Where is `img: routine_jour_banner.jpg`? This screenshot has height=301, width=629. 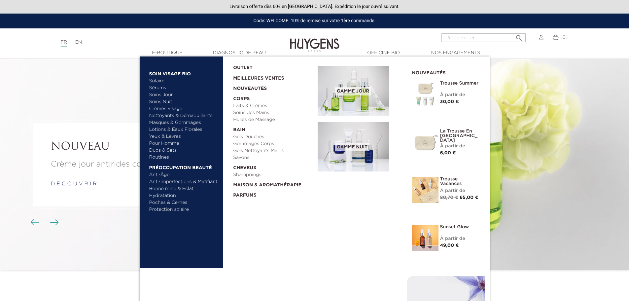
img: routine_jour_banner.jpg is located at coordinates (354, 91).